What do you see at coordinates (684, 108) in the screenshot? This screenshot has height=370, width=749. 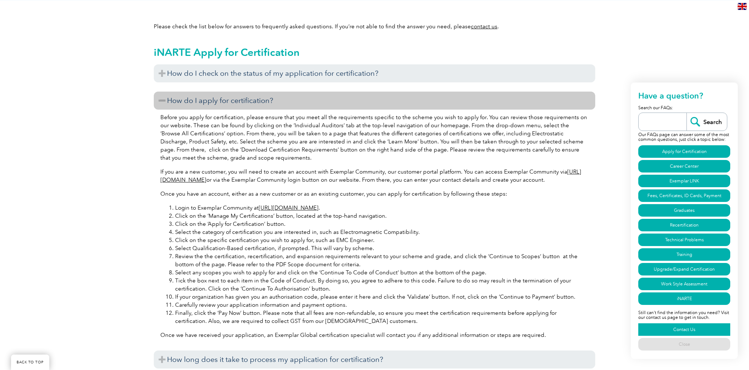 I see `p: Search our FAQs:` at bounding box center [684, 108].